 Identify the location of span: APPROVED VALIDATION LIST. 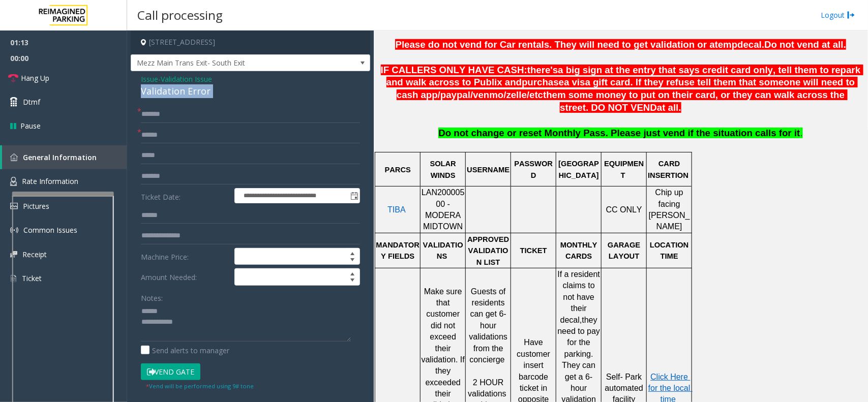
(489, 250).